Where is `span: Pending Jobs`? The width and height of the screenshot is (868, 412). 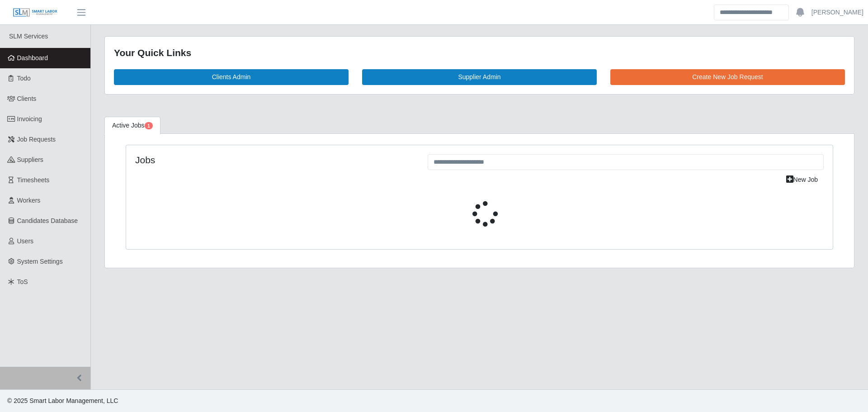 span: Pending Jobs is located at coordinates (149, 126).